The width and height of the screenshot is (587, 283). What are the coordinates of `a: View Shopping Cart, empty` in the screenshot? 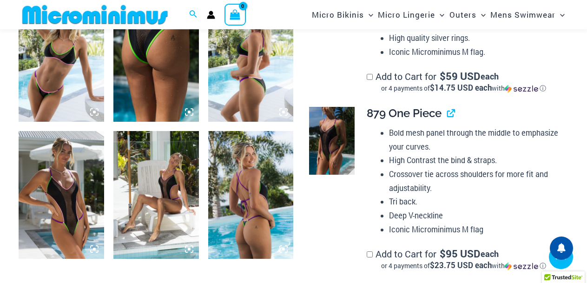 It's located at (235, 14).